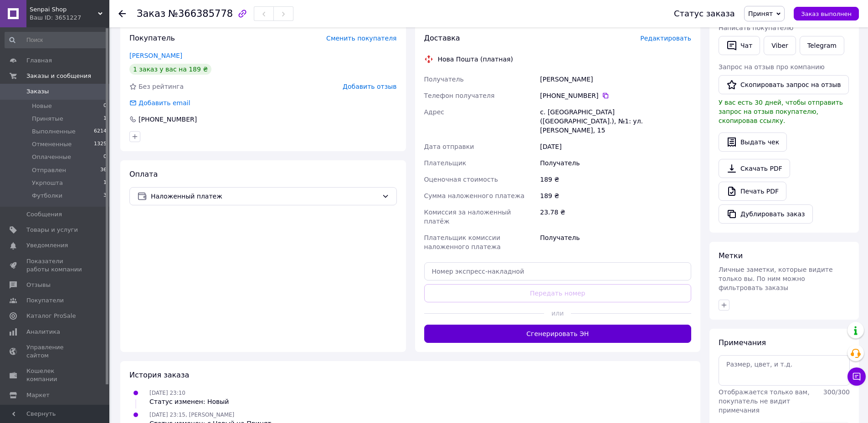  What do you see at coordinates (558, 271) in the screenshot?
I see `input: Номер экспресс-накладной` at bounding box center [558, 271].